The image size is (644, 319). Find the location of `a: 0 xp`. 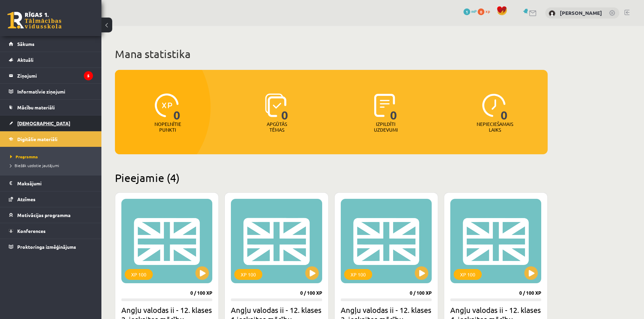

a: 0 xp is located at coordinates (485, 11).